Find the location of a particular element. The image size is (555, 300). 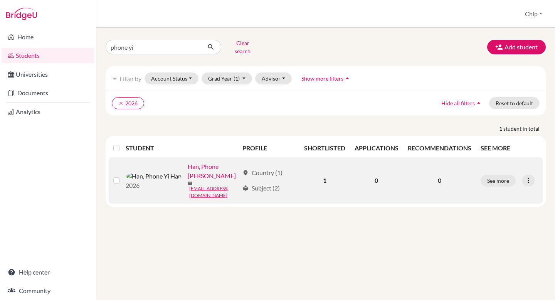

span: (1) is located at coordinates (237, 78).